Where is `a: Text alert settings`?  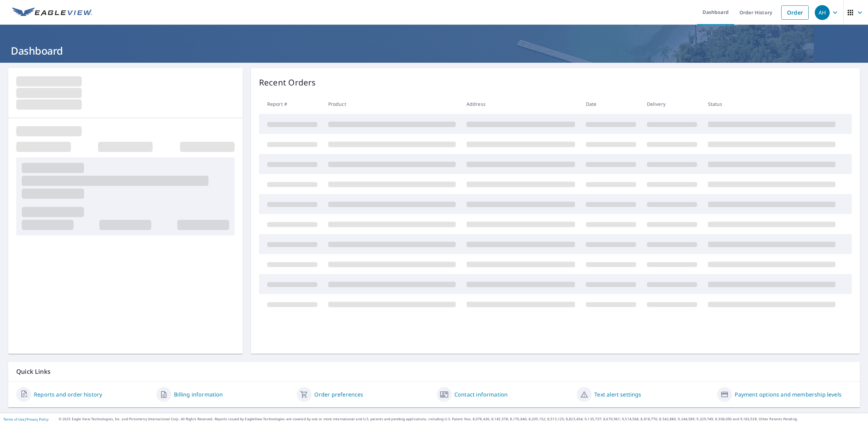
a: Text alert settings is located at coordinates (618, 394).